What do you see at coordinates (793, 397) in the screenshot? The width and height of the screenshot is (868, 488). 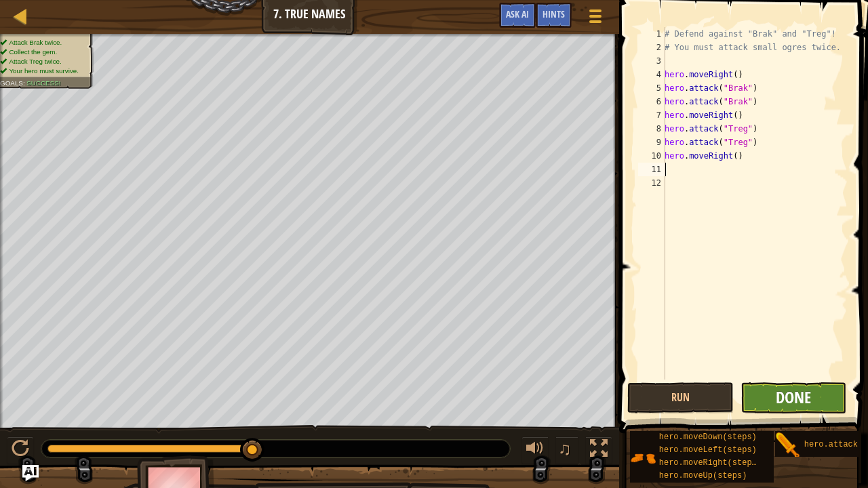 I see `span: Done` at bounding box center [793, 397].